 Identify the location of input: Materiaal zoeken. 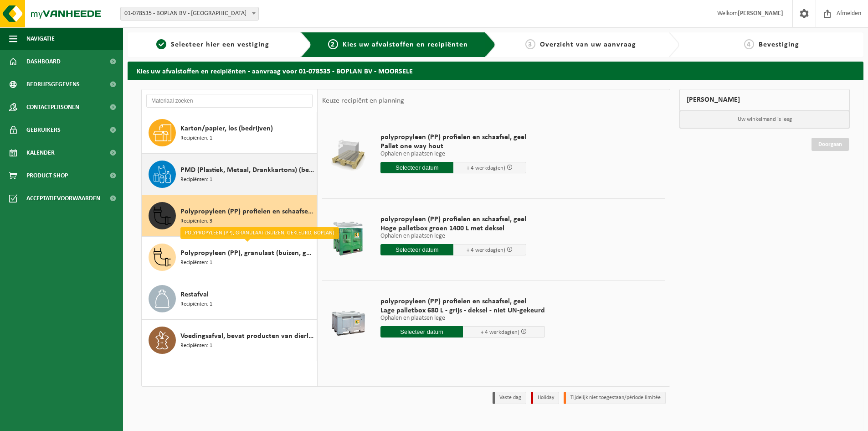
(229, 101).